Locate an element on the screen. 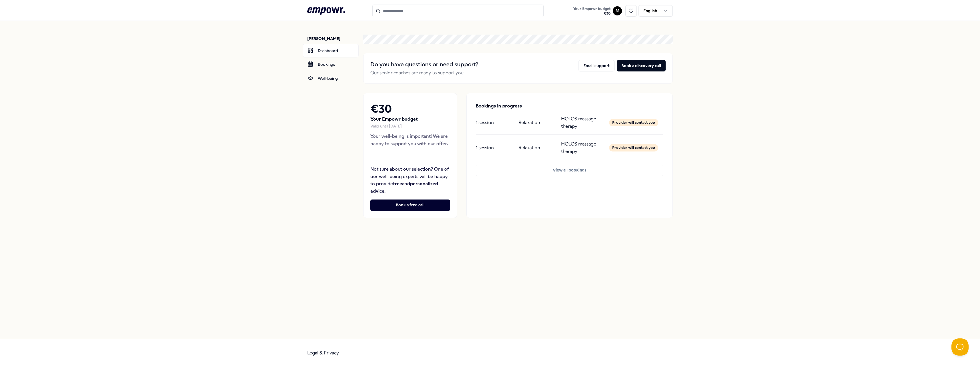 Image resolution: width=980 pixels, height=367 pixels. p: Your well-being is important! We are happy to support you with our offer. is located at coordinates (410, 140).